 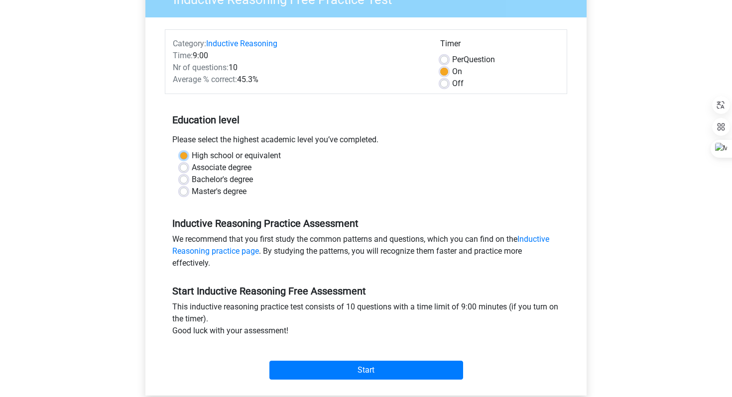 I want to click on h5: Start Inductive Reasoning Free Assessment, so click(x=366, y=291).